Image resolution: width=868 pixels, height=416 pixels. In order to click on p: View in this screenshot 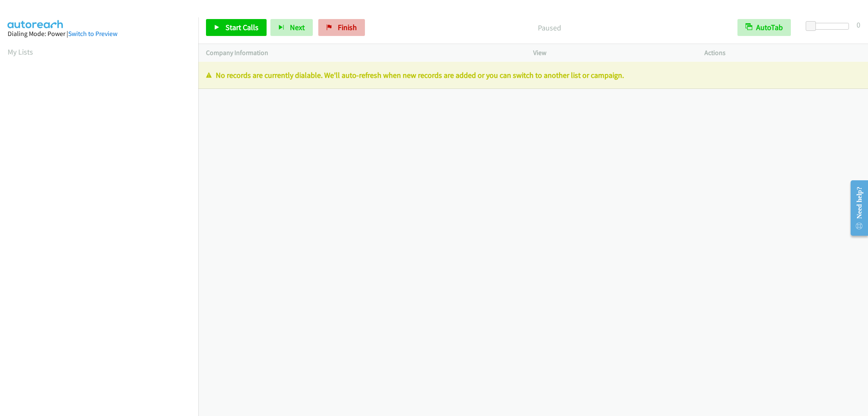, I will do `click(611, 53)`.